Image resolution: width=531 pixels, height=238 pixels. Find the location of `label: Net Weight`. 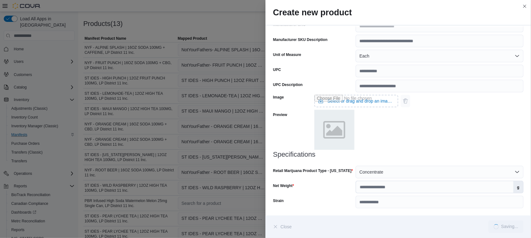

label: Net Weight is located at coordinates (283, 186).